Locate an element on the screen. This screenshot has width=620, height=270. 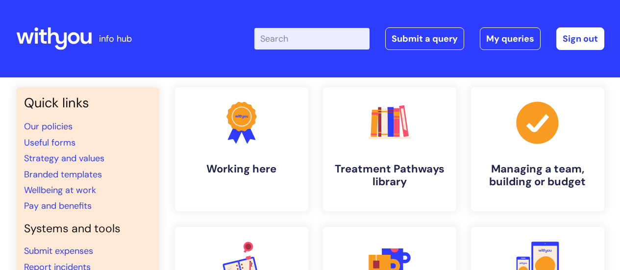
input: Search is located at coordinates (312, 39).